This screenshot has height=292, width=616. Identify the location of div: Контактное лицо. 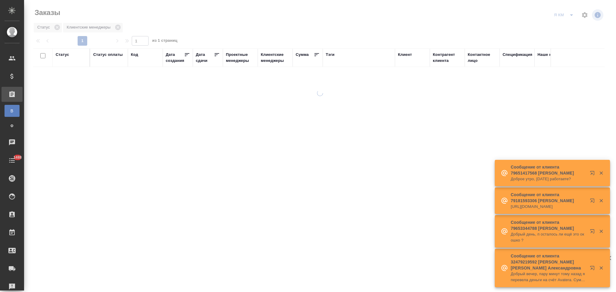
(482, 58).